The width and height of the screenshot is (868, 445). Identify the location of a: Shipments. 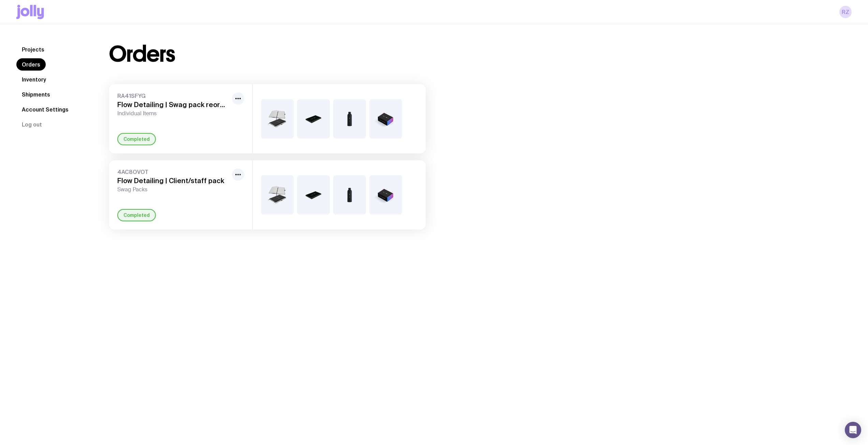
(36, 94).